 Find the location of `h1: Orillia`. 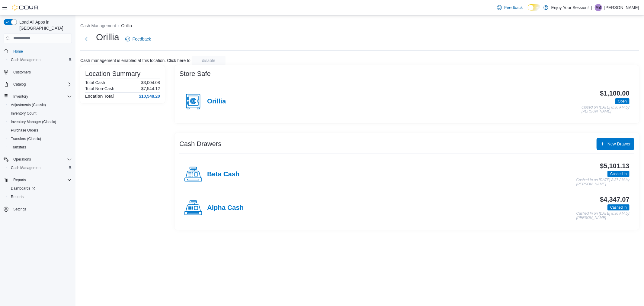

h1: Orillia is located at coordinates (107, 37).